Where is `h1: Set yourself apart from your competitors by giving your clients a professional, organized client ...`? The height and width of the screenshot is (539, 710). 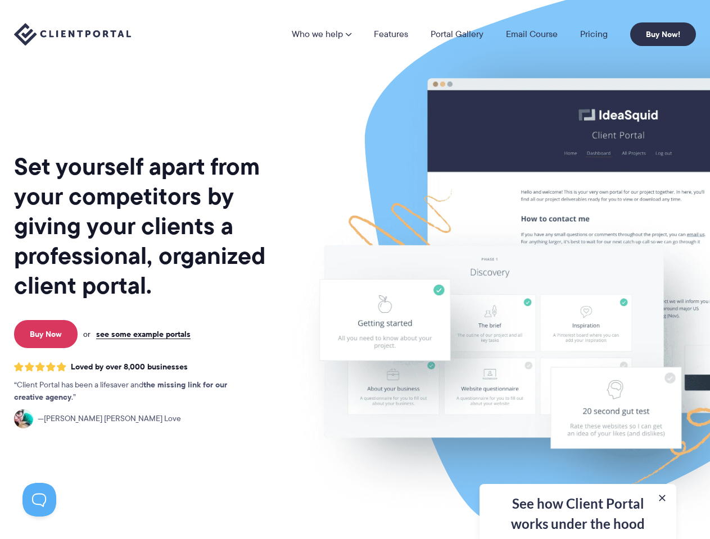 h1: Set yourself apart from your competitors by giving your clients a professional, organized client ... is located at coordinates (150, 226).